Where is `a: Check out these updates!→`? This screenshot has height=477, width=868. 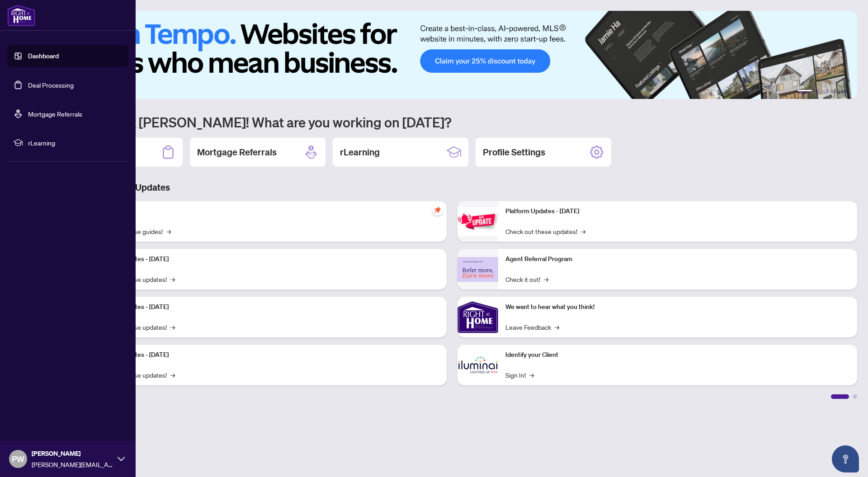
a: Check out these updates!→ is located at coordinates (545, 231).